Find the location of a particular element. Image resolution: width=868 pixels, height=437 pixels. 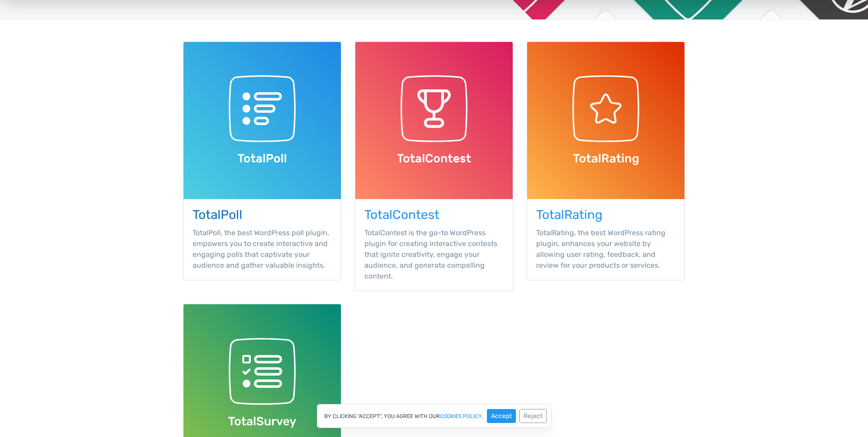

a: TotalContest TotalContest is the go-to WordPress plugin for creating interactive contests that ig... is located at coordinates (434, 166).